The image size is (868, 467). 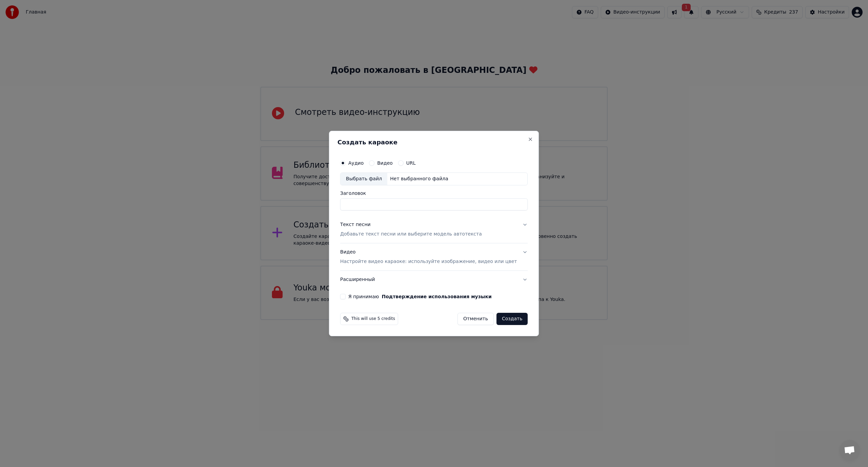 What do you see at coordinates (434, 279) in the screenshot?
I see `button: Расширенный` at bounding box center [434, 279].